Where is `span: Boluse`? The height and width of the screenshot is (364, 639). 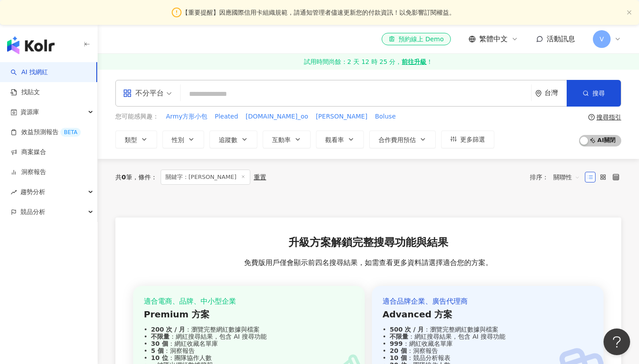
span: Boluse is located at coordinates (385, 117).